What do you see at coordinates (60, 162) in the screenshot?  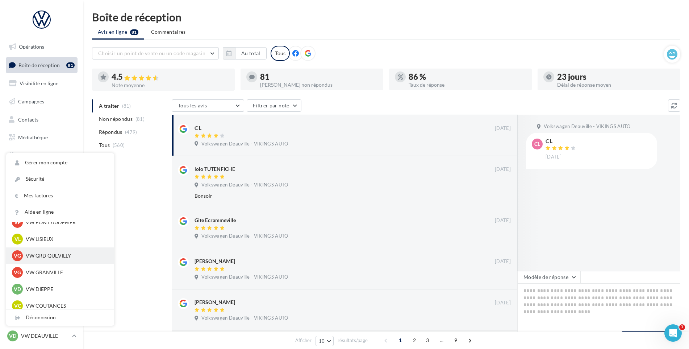 I see `a: Gérer mon compte` at bounding box center [60, 162].